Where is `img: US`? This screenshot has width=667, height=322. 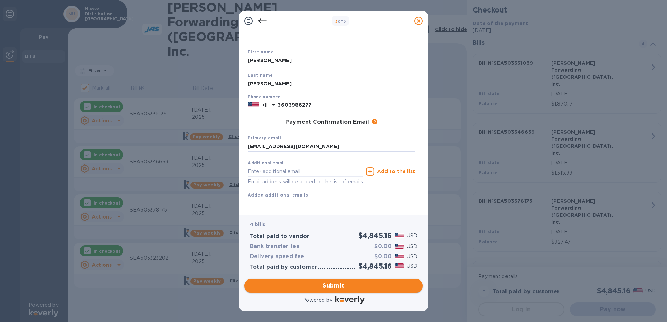 img: US is located at coordinates (253, 105).